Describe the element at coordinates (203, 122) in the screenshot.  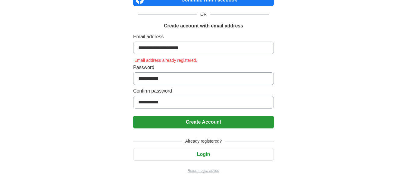
I see `button: Create Account` at that location.